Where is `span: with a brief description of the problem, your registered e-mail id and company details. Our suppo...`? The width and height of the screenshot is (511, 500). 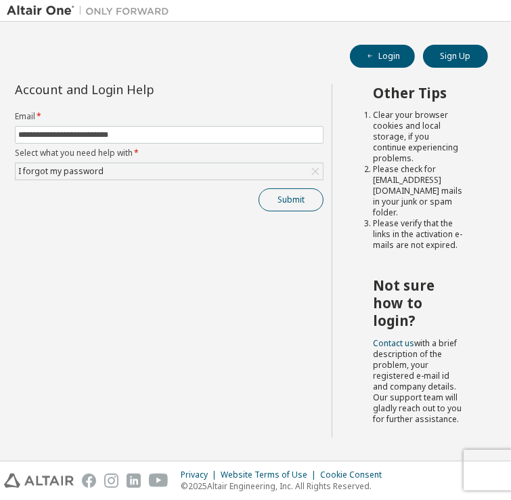 span: with a brief description of the problem, your registered e-mail id and company details. Our suppo... is located at coordinates (417, 381).